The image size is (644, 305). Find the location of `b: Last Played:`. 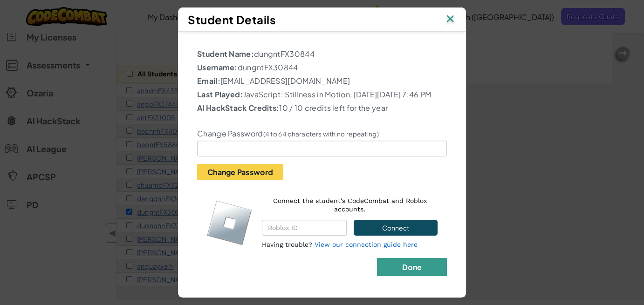

b: Last Played: is located at coordinates (220, 94).